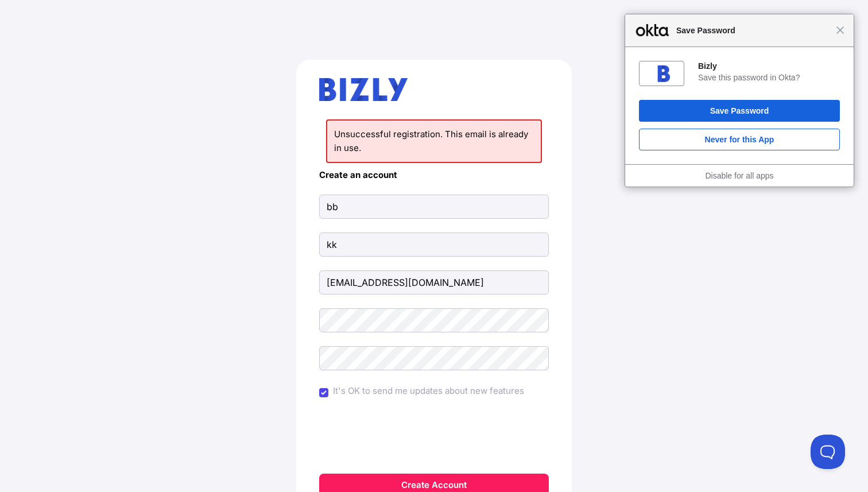 The width and height of the screenshot is (868, 492). I want to click on img: mbIFsvrwQn7kNUIhdtprjHzewd56Qz6aYAAAAAElFTkSuQmCC, so click(662, 73).